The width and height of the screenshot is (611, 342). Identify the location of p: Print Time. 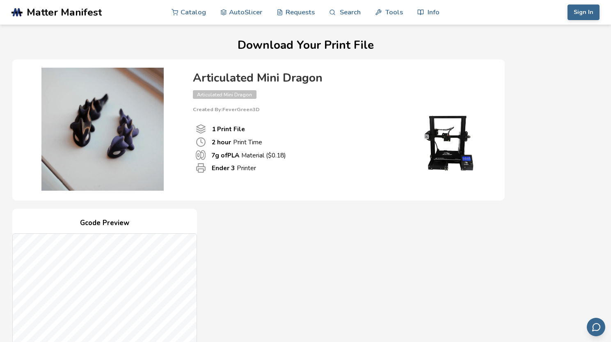
(237, 142).